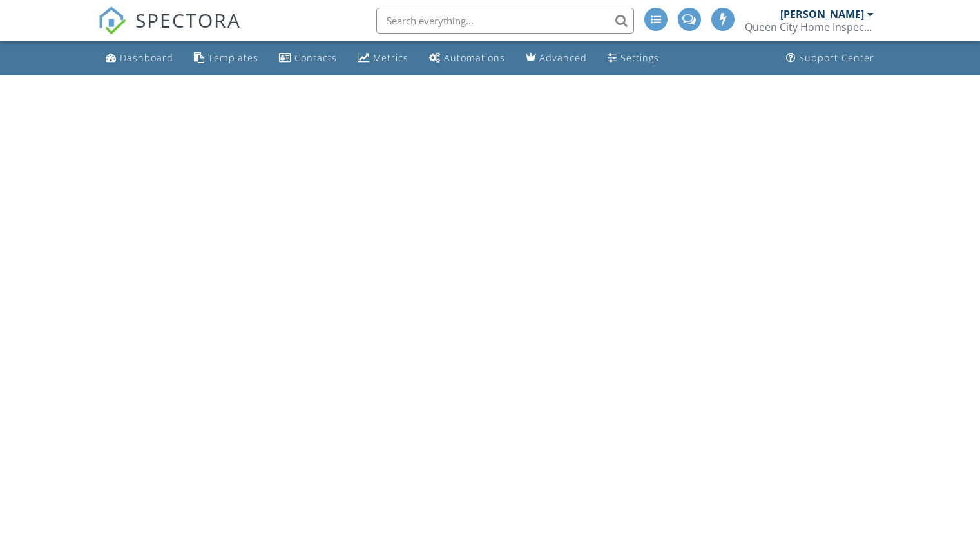  What do you see at coordinates (382, 58) in the screenshot?
I see `a: Metrics` at bounding box center [382, 58].